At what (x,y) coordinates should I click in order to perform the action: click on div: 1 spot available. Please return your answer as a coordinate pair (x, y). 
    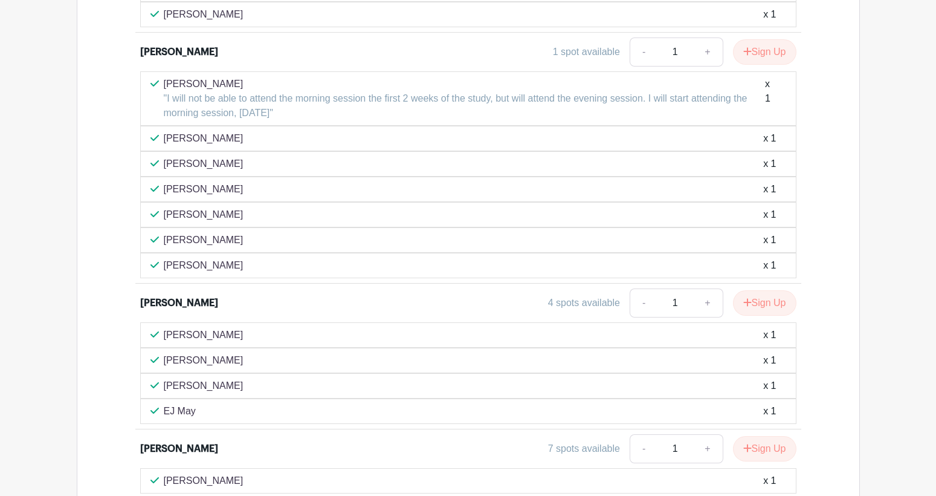
    Looking at the image, I should click on (586, 52).